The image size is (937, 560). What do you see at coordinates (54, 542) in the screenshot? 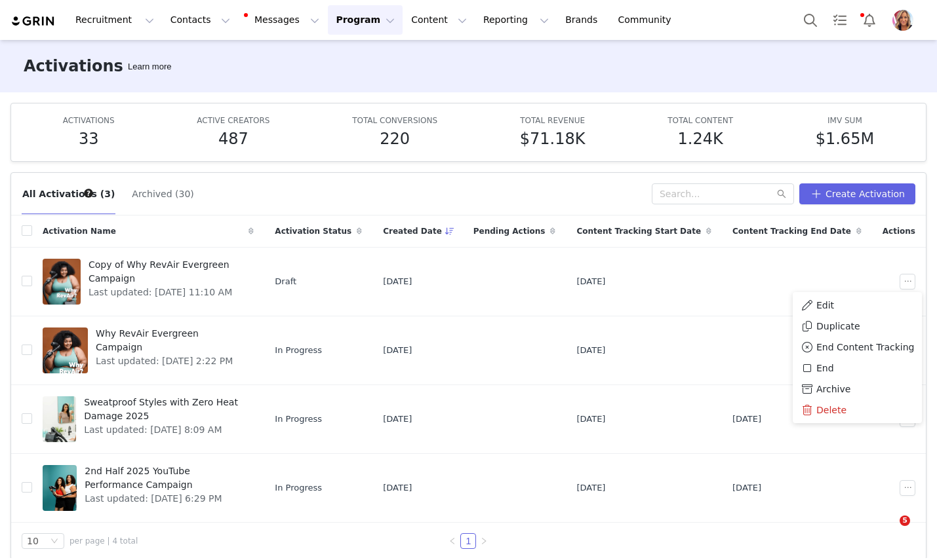
I see `i: icon: down` at bounding box center [54, 542].